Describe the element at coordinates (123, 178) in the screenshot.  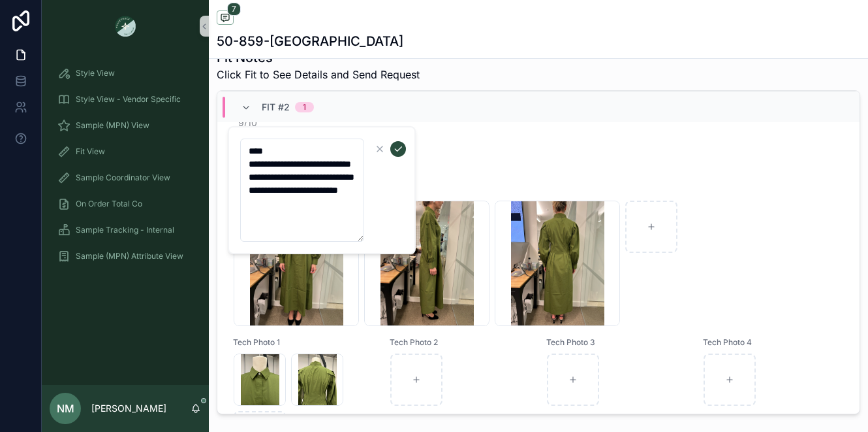
I see `span: Sample Coordinator View` at that location.